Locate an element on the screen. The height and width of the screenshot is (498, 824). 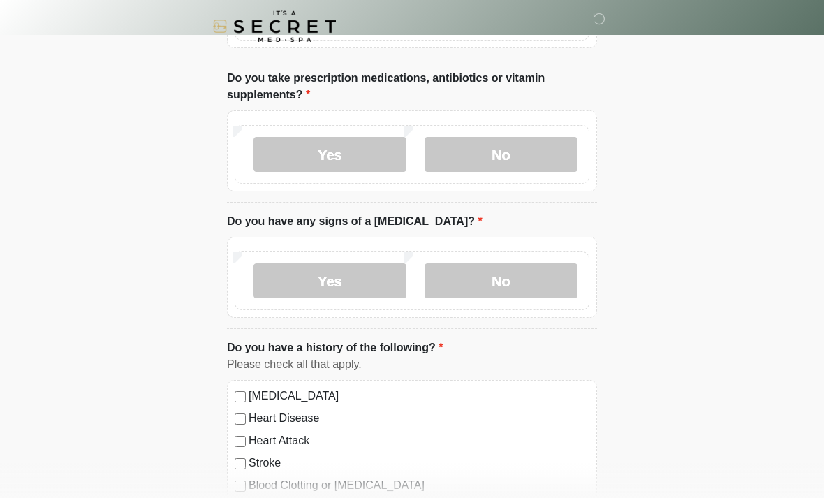
input: Stroke is located at coordinates (240, 464).